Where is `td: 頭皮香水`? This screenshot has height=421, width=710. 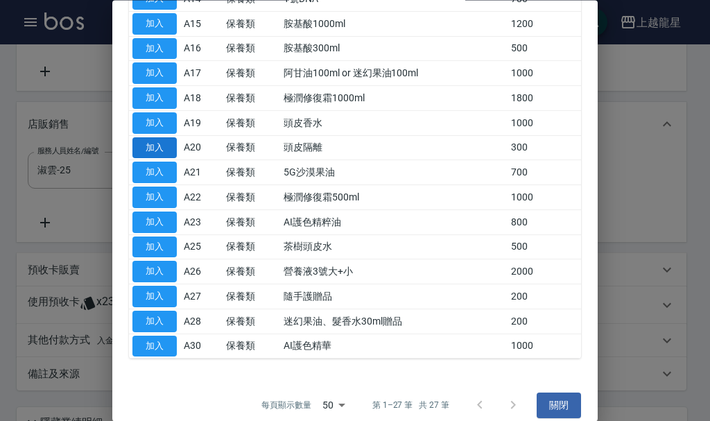 td: 頭皮香水 is located at coordinates (394, 123).